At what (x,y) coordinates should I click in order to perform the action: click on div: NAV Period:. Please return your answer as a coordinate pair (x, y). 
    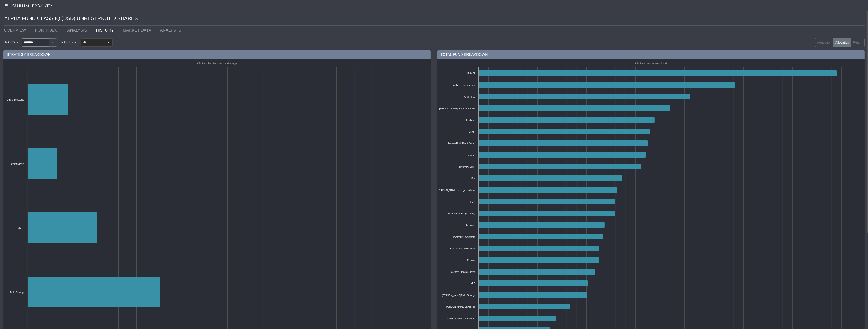
    Looking at the image, I should click on (70, 43).